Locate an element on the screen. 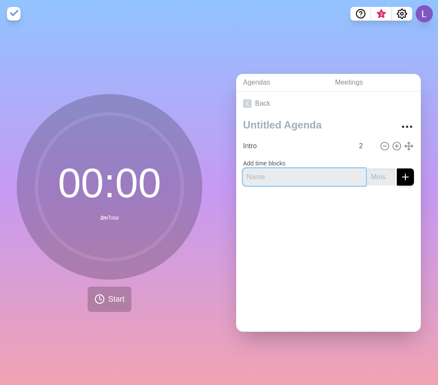  a: Back is located at coordinates (328, 103).